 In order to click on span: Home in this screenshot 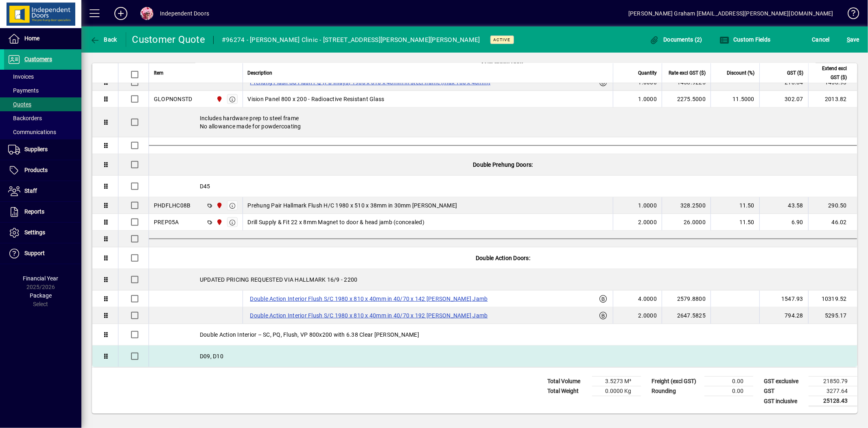, I will do `click(31, 38)`.